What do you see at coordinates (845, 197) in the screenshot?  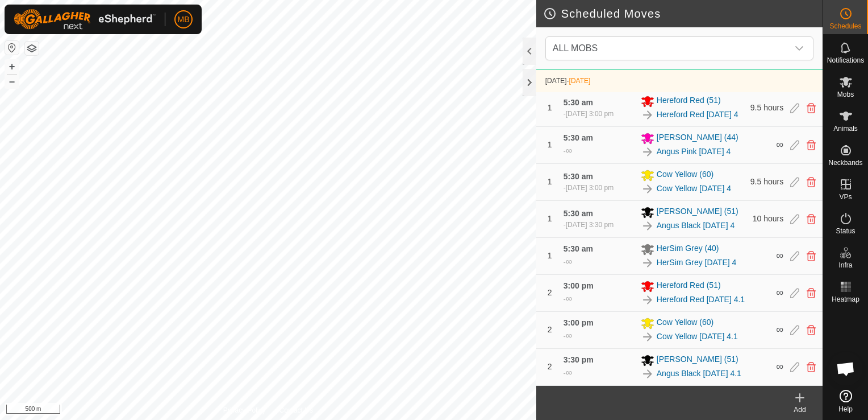 I see `span: VPs` at bounding box center [845, 197].